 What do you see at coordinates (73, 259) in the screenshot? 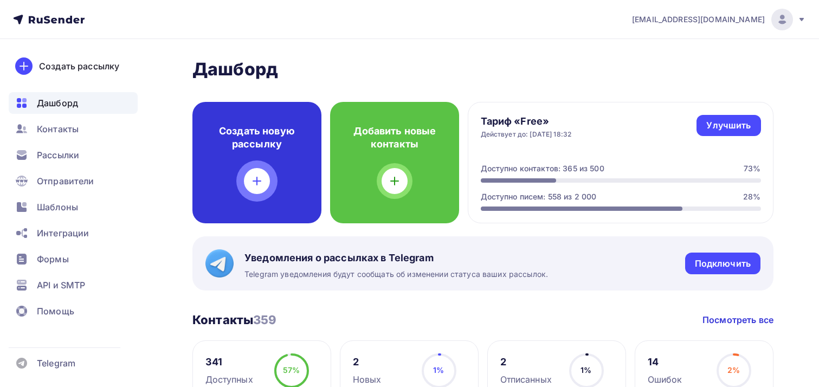
I see `a: Формы` at bounding box center [73, 259].